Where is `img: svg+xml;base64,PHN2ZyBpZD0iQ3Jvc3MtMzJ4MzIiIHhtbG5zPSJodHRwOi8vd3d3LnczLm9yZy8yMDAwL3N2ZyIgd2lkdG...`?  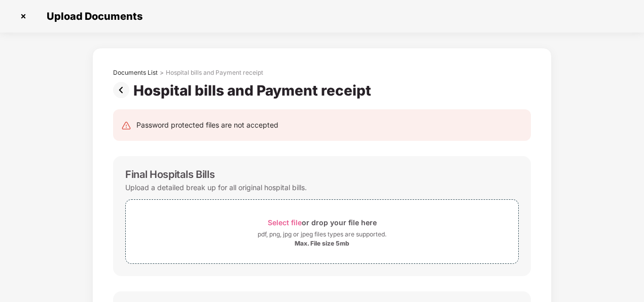
img: svg+xml;base64,PHN2ZyBpZD0iQ3Jvc3MtMzJ4MzIiIHhtbG5zPSJodHRwOi8vd3d3LnczLm9yZy8yMDAwL3N2ZyIgd2lkdG... is located at coordinates (24, 17).